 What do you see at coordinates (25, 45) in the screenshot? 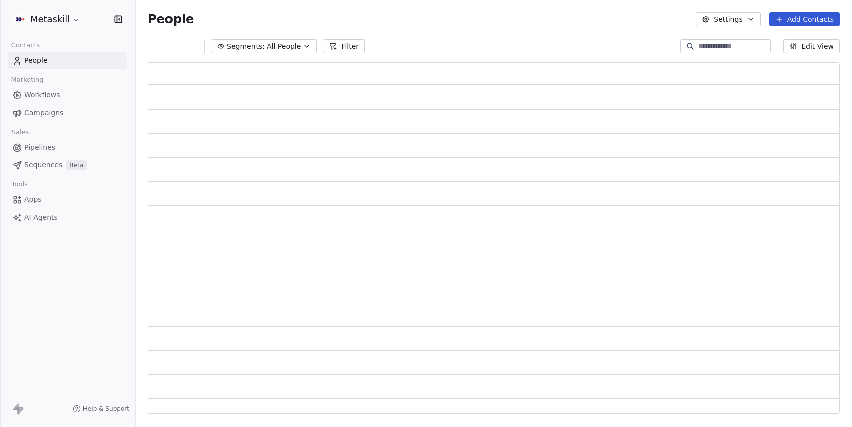
I see `span: Contacts` at bounding box center [25, 45].